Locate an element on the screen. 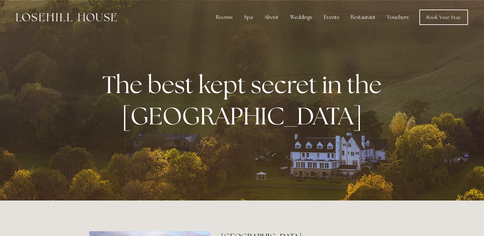 This screenshot has height=236, width=484. div: About is located at coordinates (271, 17).